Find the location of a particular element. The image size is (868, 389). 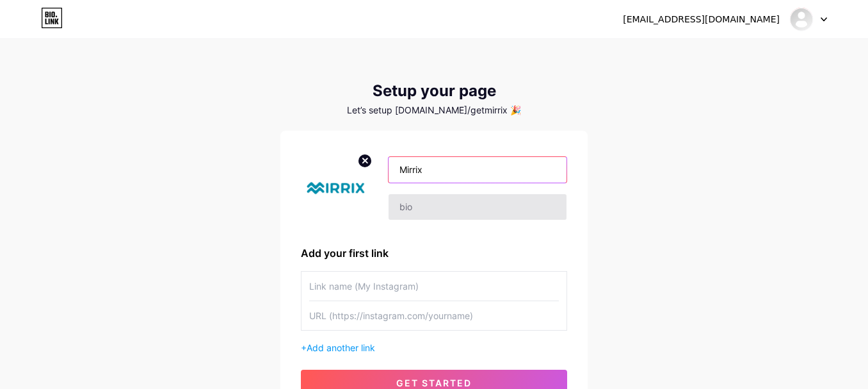

img: profile pic is located at coordinates (337, 188).